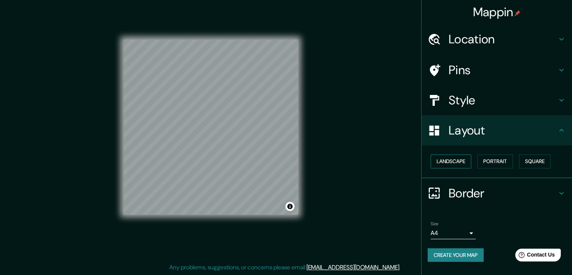 The width and height of the screenshot is (572, 275). I want to click on h4: Location, so click(503, 39).